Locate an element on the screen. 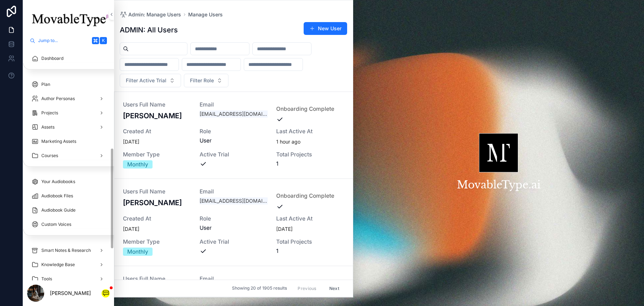  span: K is located at coordinates (103, 41).